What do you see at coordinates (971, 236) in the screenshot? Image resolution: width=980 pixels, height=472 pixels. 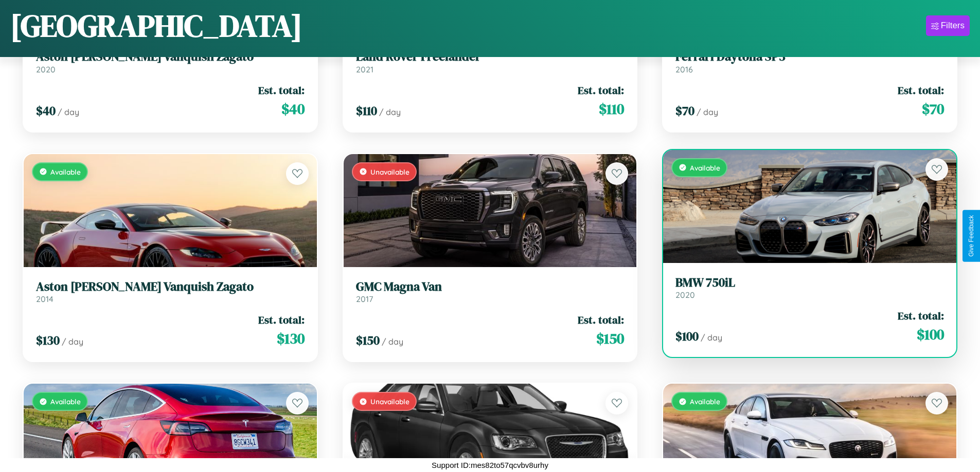 I see `div: Give Feedback` at bounding box center [971, 236].